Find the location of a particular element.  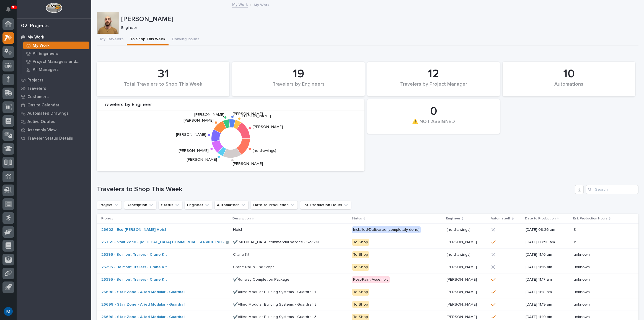

button: Engineer is located at coordinates (199, 205).